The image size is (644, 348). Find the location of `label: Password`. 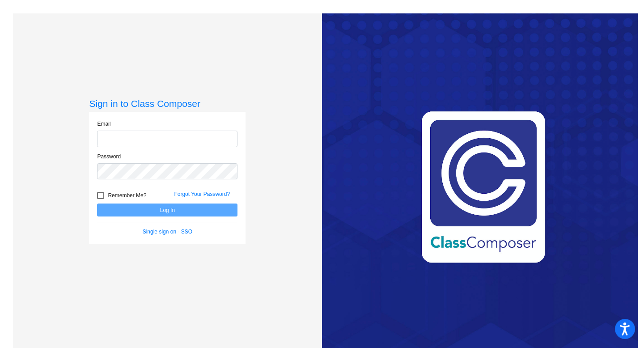

label: Password is located at coordinates (109, 156).